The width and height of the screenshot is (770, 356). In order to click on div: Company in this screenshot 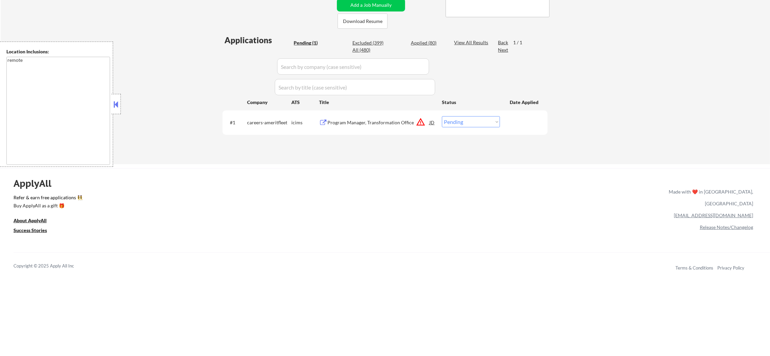, I will do `click(269, 102)`.